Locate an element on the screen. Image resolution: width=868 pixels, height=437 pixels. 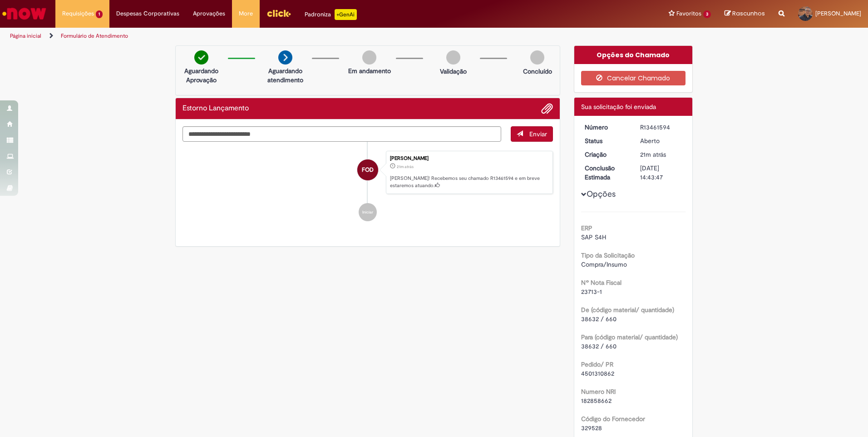
span: Compra/Insumo is located at coordinates (604, 265).